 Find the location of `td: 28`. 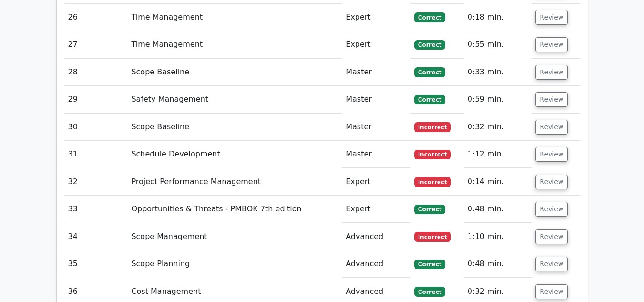

td: 28 is located at coordinates (96, 72).